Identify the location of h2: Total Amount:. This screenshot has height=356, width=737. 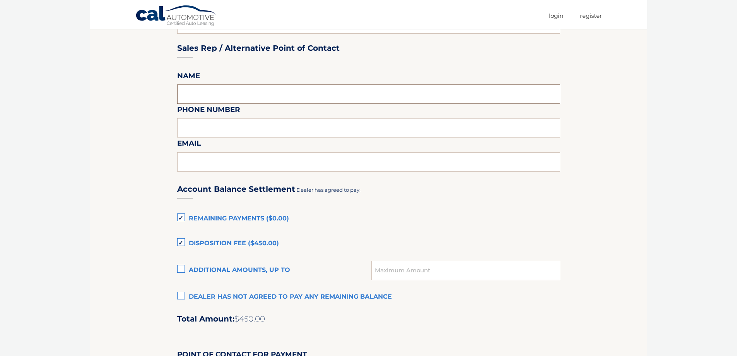
(369, 319).